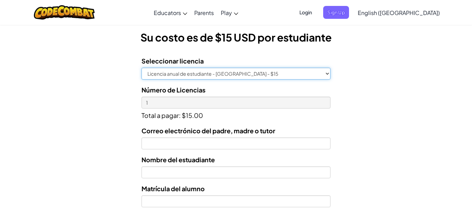 This screenshot has width=472, height=209. What do you see at coordinates (236, 115) in the screenshot?
I see `p: Total a pagar: $15.00` at bounding box center [236, 115].